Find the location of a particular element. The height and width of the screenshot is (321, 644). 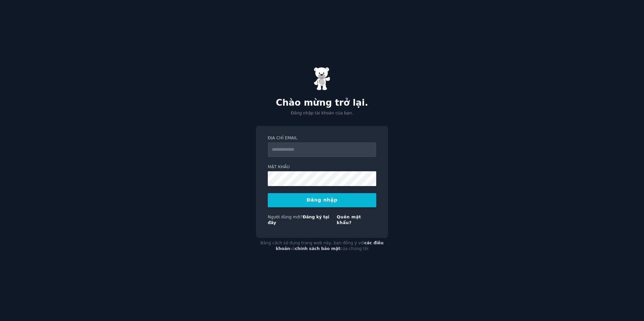

h2: Chào mừng trở lại. is located at coordinates (322, 103).